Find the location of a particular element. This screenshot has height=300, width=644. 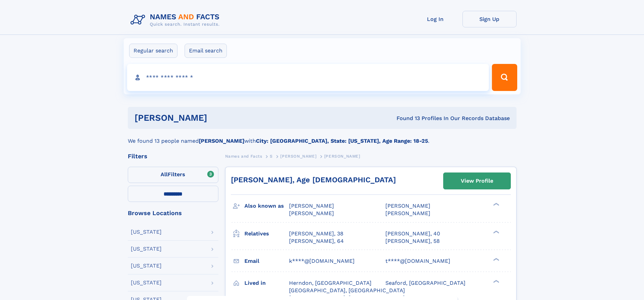

a: Sign Up is located at coordinates (489, 19).